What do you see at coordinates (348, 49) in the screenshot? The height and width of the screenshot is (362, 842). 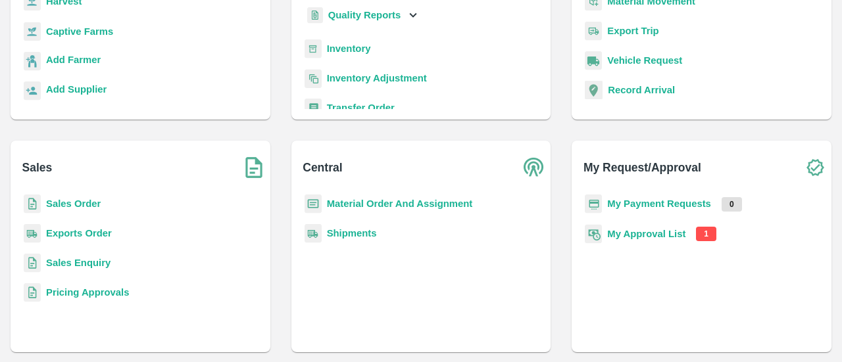 I see `b: Inventory` at bounding box center [348, 49].